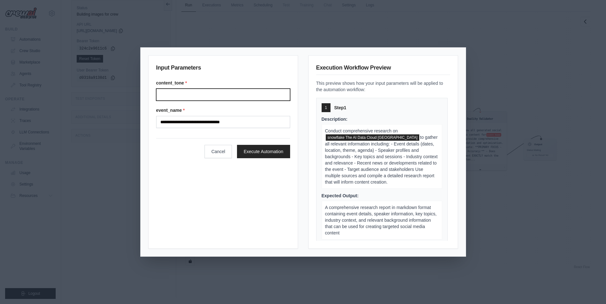  What do you see at coordinates (335, 119) in the screenshot?
I see `span: Description:` at bounding box center [335, 119].